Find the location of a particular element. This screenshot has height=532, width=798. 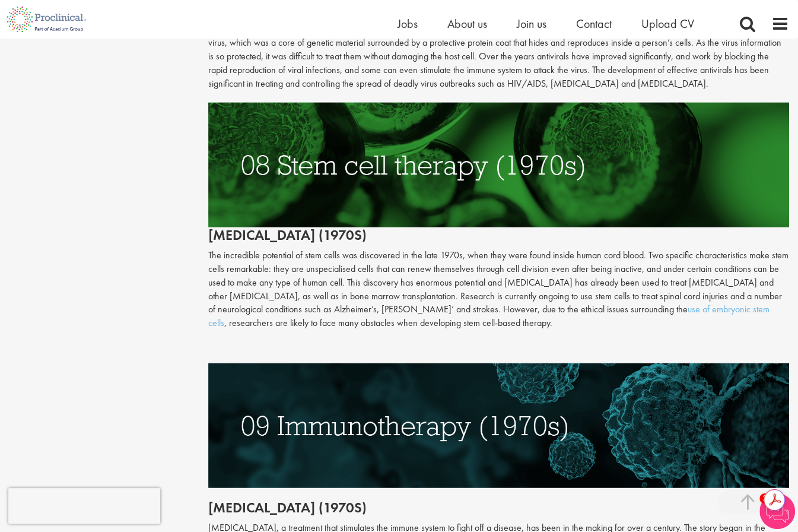

img: Chatbot is located at coordinates (778, 511).